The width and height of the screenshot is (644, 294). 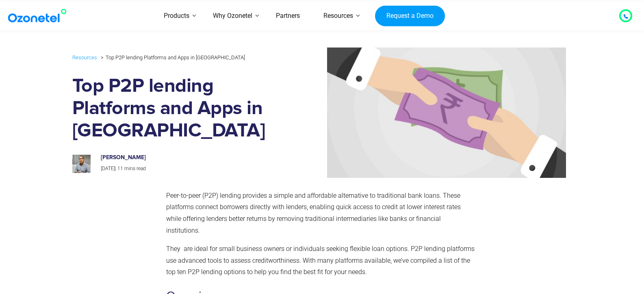 I want to click on span: 11, so click(x=120, y=169).